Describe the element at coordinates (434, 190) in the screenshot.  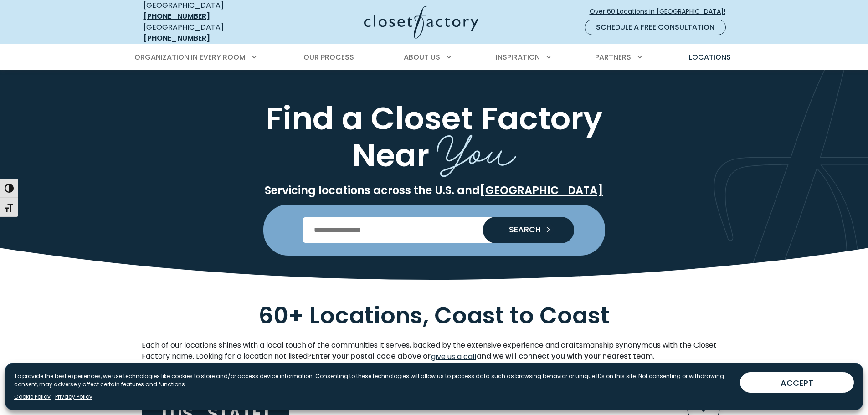
I see `p: Servicing locations across the U.S. and` at that location.